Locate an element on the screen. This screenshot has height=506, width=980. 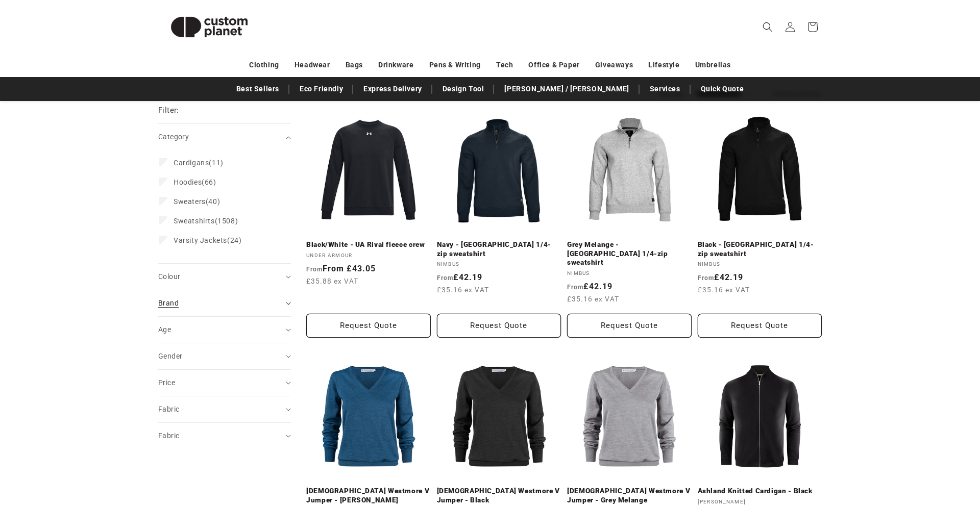
span: (11) is located at coordinates (199, 163).